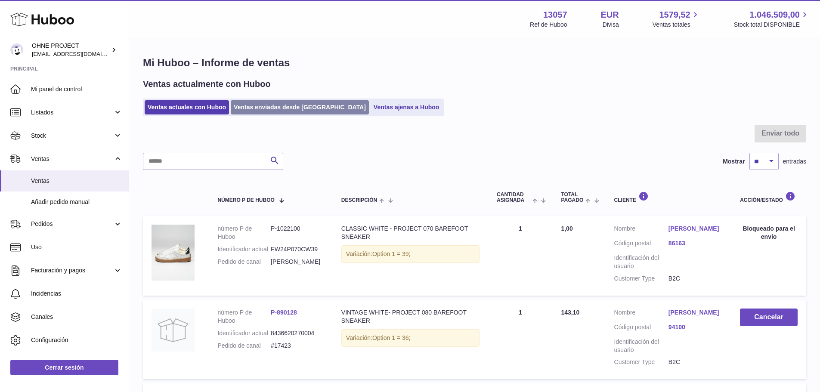 This screenshot has height=392, width=820. What do you see at coordinates (410, 317) in the screenshot?
I see `div: VINTAGE WHITE- PROJECT 080 BAREFOOT SNEAKER` at bounding box center [410, 317].